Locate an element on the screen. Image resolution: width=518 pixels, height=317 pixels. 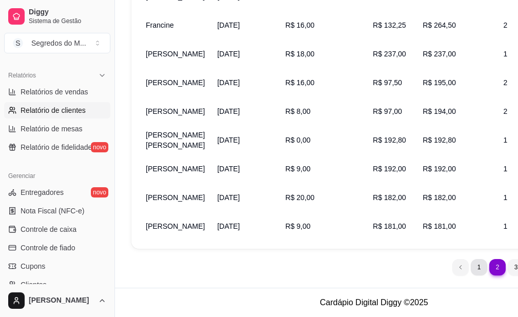
a: Clientes is located at coordinates (57, 285).